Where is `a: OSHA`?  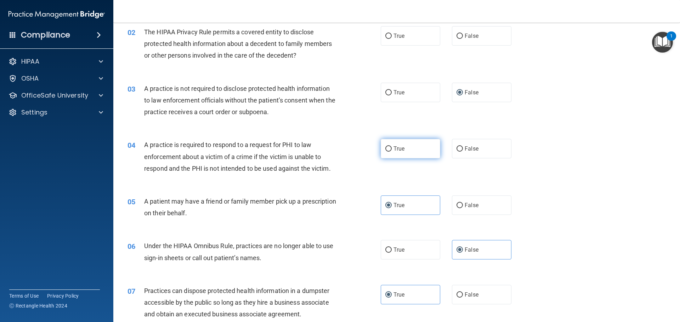
a: OSHA is located at coordinates (56, 79).